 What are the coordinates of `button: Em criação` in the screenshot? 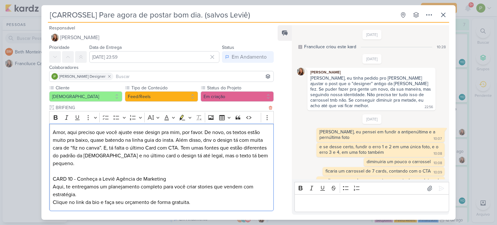 It's located at (237, 96).